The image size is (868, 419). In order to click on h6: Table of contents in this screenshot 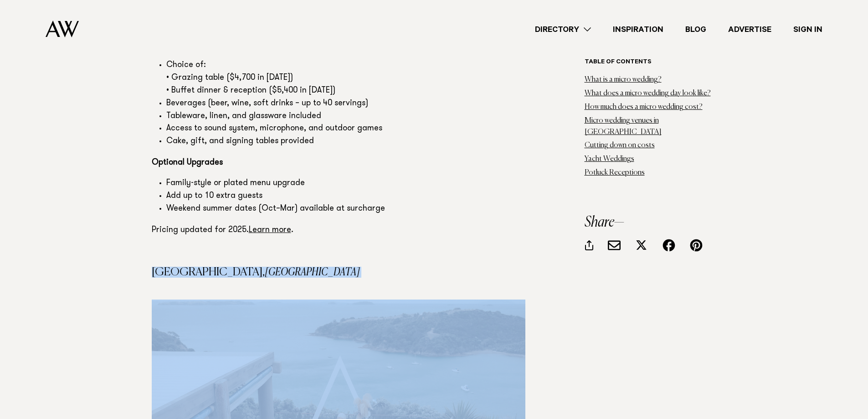, I will do `click(651, 62)`.